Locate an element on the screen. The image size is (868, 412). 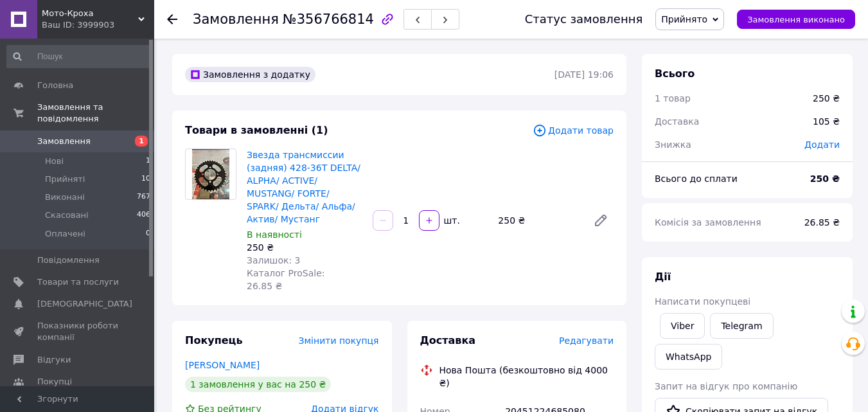
span: Показники роботи компанії is located at coordinates (78, 332).